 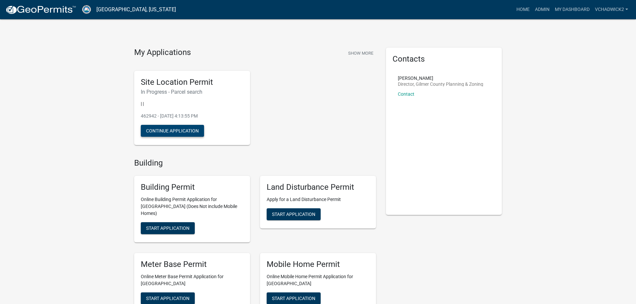 What do you see at coordinates (192, 82) in the screenshot?
I see `h5: Site Location Permit` at bounding box center [192, 82].